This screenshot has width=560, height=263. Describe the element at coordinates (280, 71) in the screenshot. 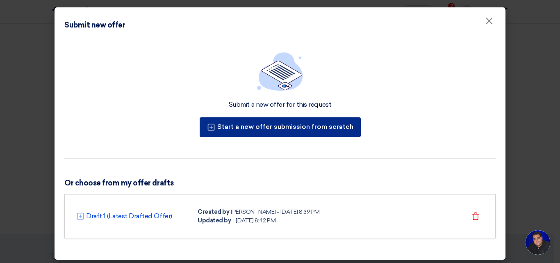

I see `img: empty_state_list.svg` at that location.